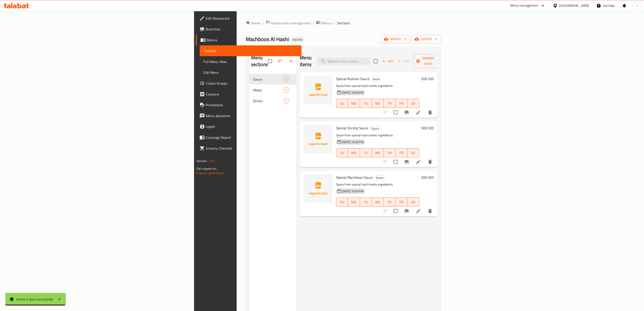  Describe the element at coordinates (252, 116) in the screenshot. I see `span: Menu disclaimer` at that location.